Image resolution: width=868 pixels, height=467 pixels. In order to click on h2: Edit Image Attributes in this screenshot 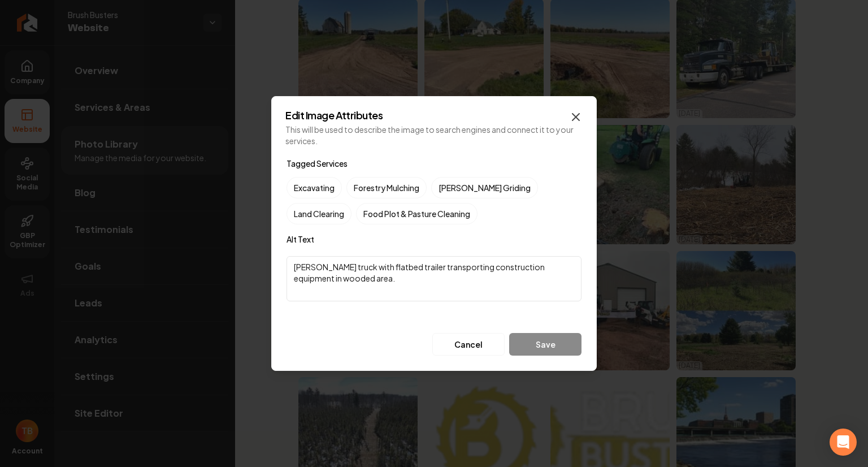, I will do `click(434, 115)`.